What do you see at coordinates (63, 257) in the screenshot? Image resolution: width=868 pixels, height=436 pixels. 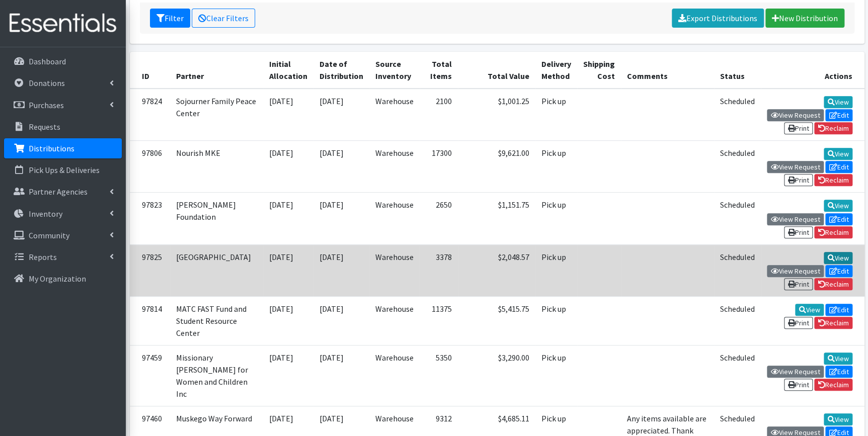 I see `a: Reports` at bounding box center [63, 257].